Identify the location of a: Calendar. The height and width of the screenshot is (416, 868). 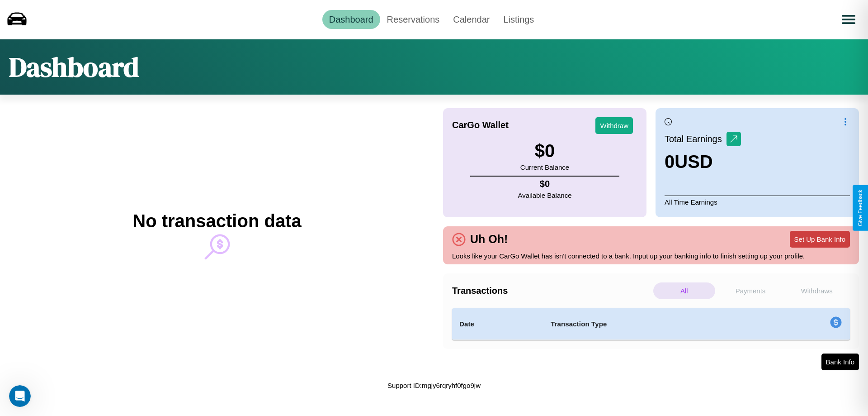
(471, 19).